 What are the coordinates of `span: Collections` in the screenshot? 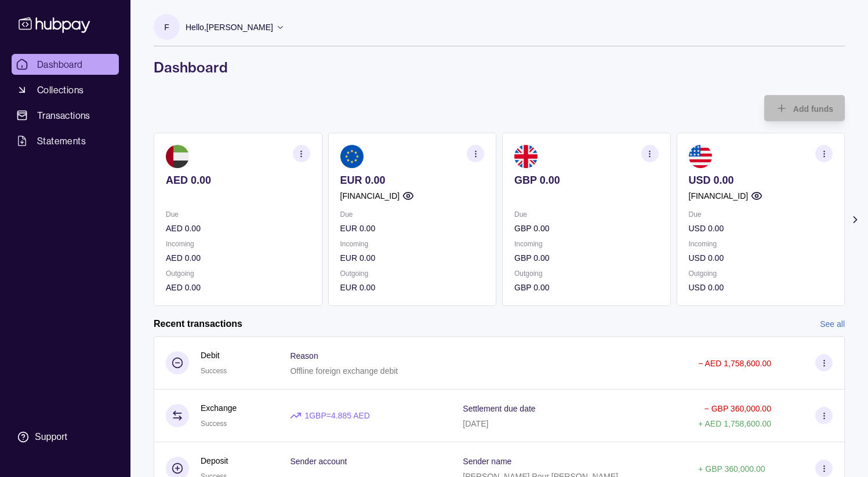 It's located at (60, 90).